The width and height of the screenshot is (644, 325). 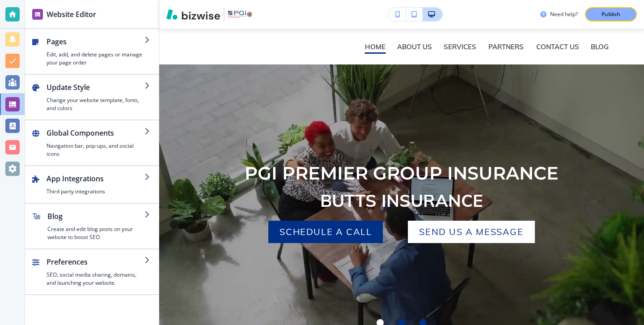 I want to click on button: BlogCreate and edit blog posts on your website to boost SEO, so click(x=92, y=226).